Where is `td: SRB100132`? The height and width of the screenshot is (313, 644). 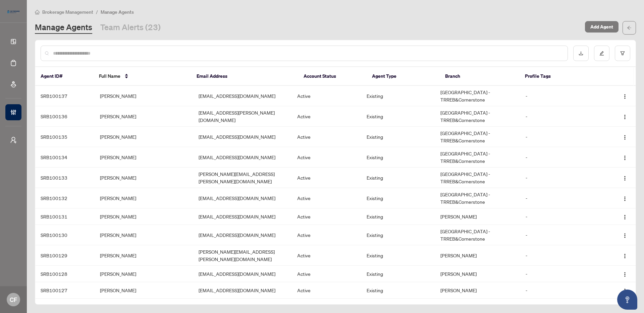 td: SRB100132 is located at coordinates (65, 198).